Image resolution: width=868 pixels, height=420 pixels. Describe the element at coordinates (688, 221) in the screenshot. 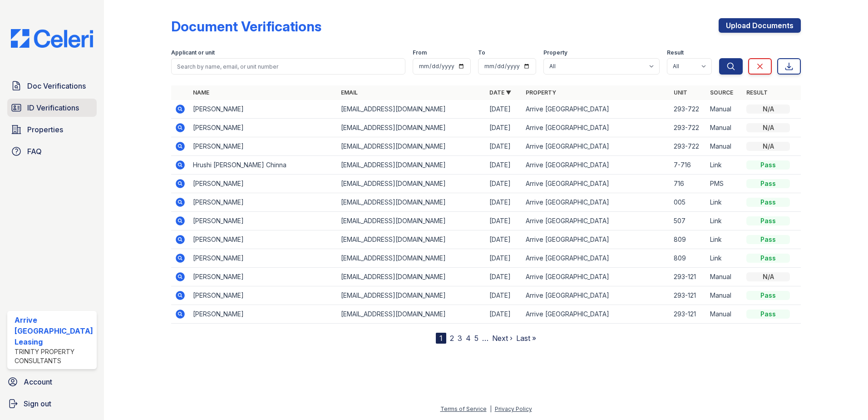

I see `td: 507` at that location.